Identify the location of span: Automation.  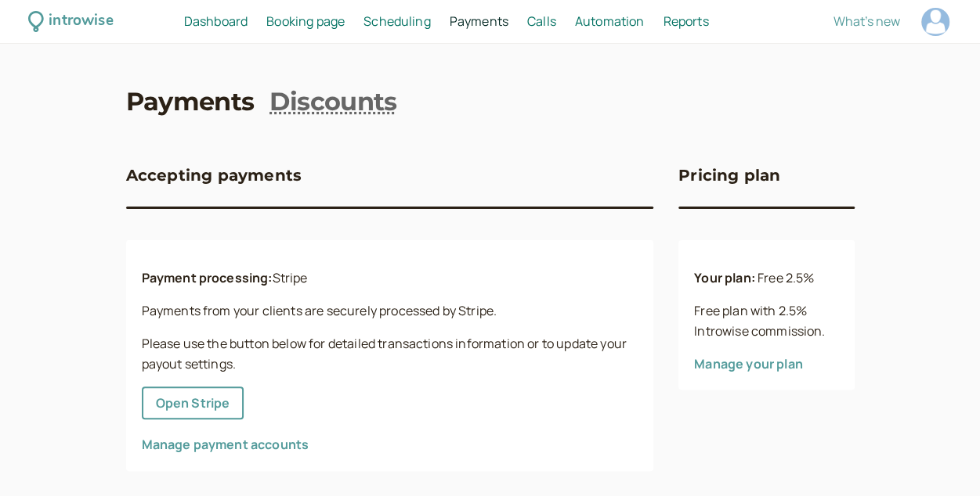
(610, 21).